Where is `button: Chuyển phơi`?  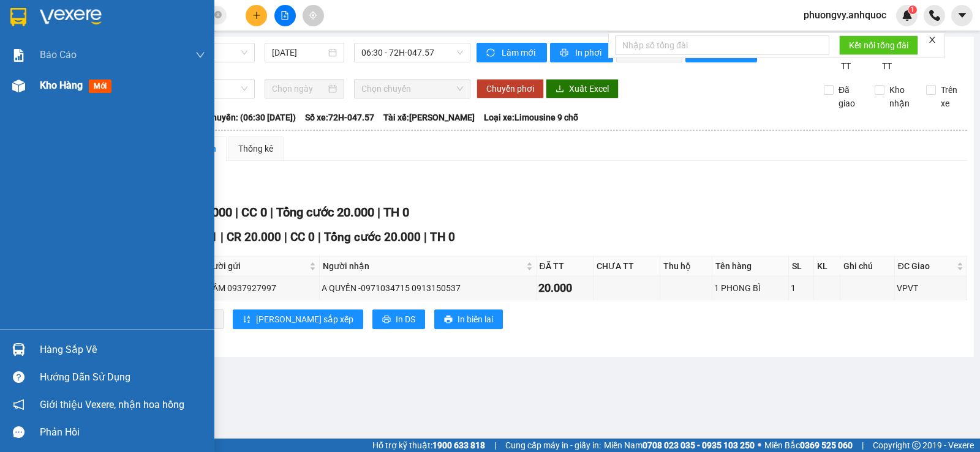
button: Chuyển phơi is located at coordinates (510, 89).